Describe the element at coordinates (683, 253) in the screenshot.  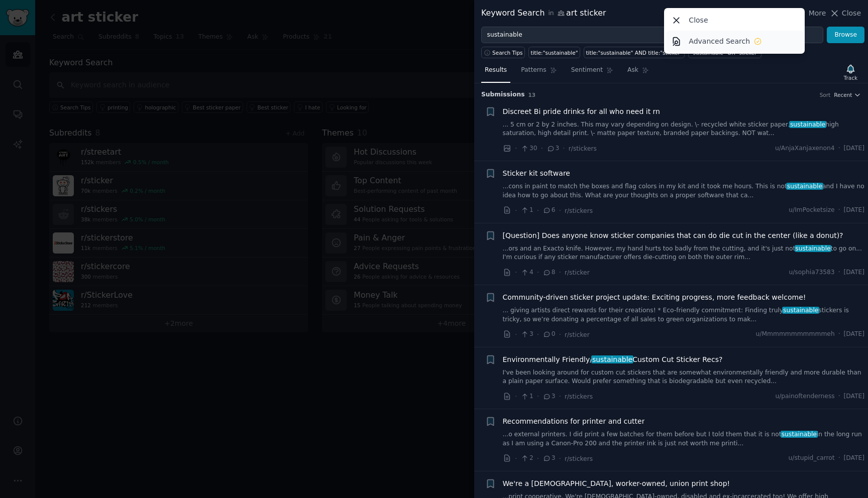
I see `a: ...ors and an Exacto knife. However, my hand hurts too badly from the cutting, and it's just nots...` at that location.